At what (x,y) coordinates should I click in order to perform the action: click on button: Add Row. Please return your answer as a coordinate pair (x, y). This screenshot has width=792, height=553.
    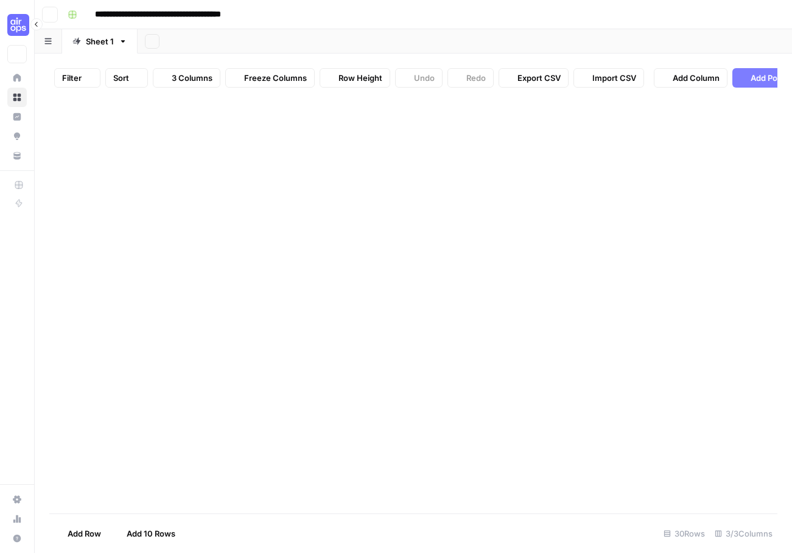
    Looking at the image, I should click on (79, 534).